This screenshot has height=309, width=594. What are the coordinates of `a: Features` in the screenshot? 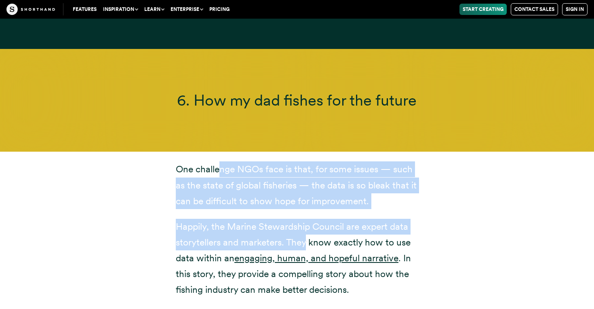 It's located at (84, 9).